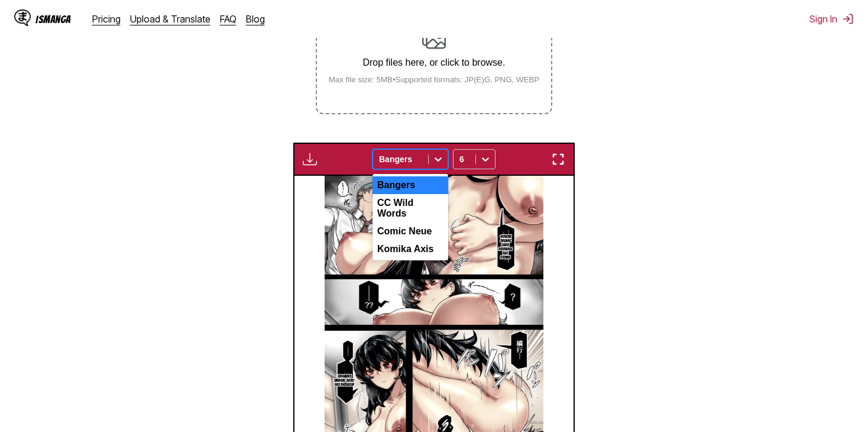 Image resolution: width=868 pixels, height=432 pixels. I want to click on img: IsManga Logo, so click(23, 18).